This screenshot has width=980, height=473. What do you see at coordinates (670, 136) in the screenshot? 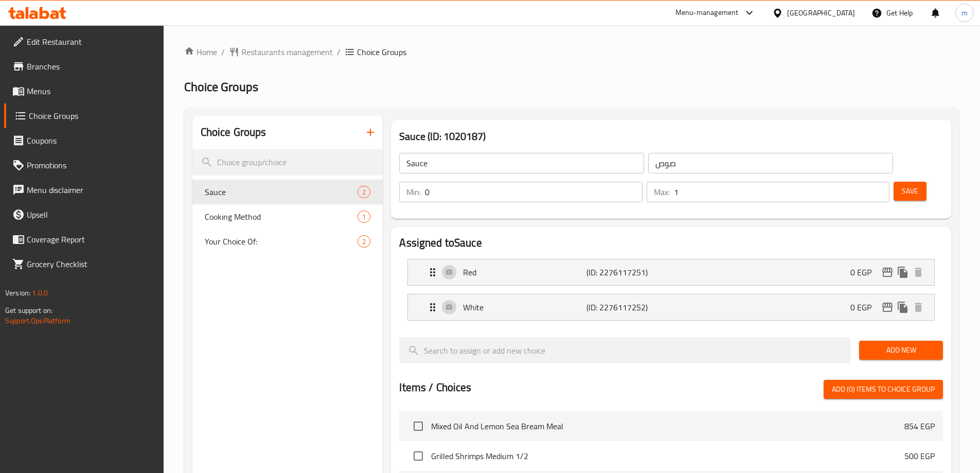
I see `h3: Sauce (ID: 1020187)` at bounding box center [670, 136].